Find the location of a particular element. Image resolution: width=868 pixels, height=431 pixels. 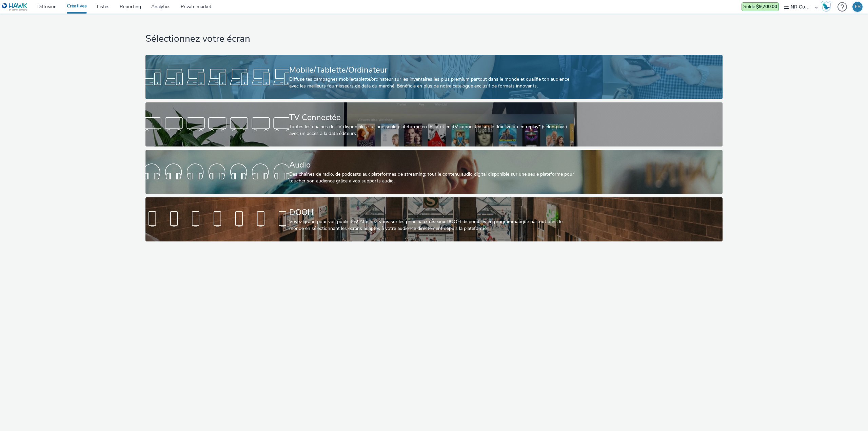

img: undefined Logo is located at coordinates (15, 7).